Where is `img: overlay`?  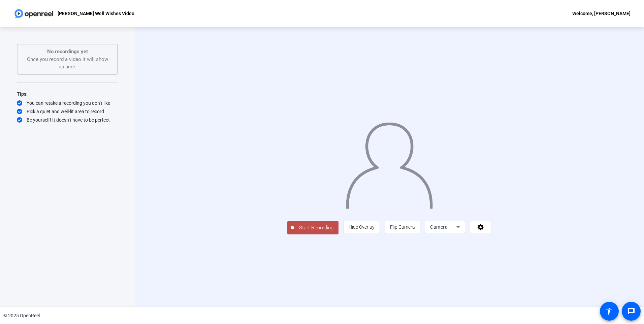
img: overlay is located at coordinates (389, 163).